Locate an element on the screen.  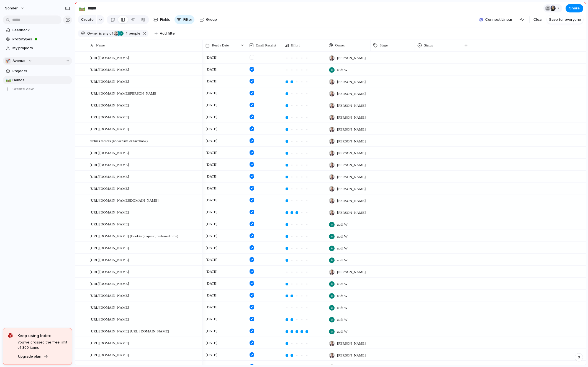
span: any of is located at coordinates (107, 33).